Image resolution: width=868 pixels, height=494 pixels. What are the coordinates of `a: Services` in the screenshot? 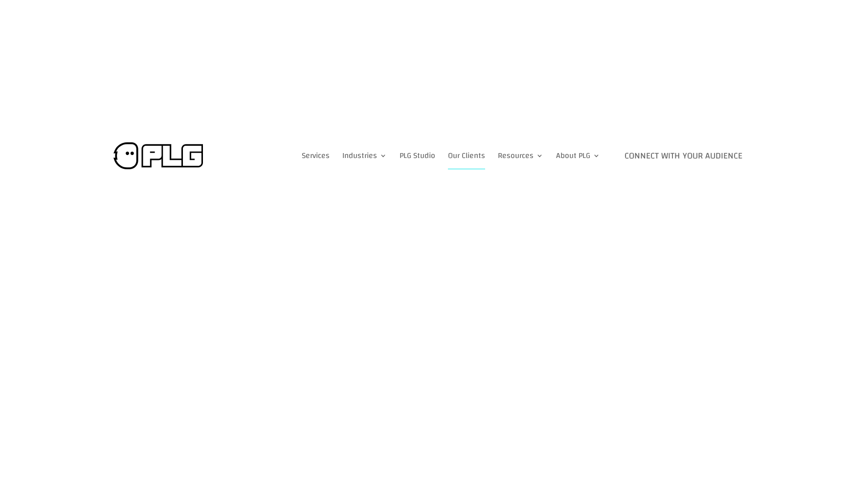 It's located at (315, 156).